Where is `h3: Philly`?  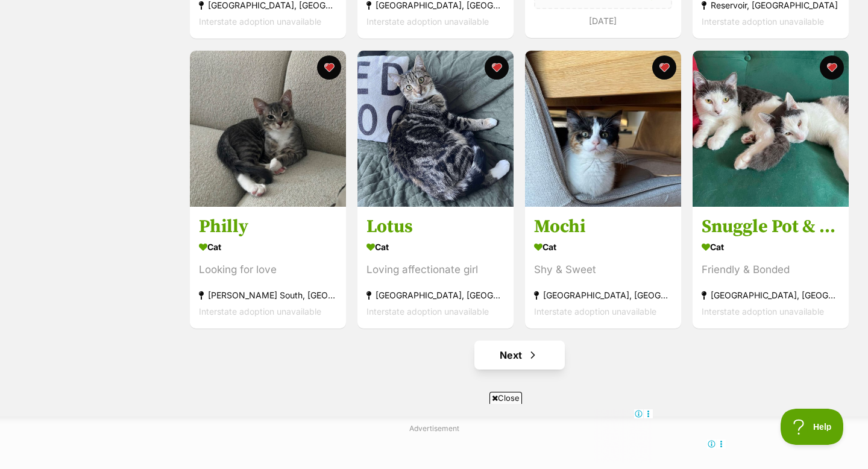
h3: Philly is located at coordinates (268, 226).